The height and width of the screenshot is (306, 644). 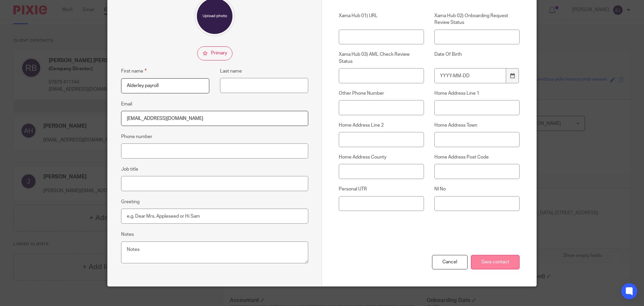 What do you see at coordinates (477, 19) in the screenshot?
I see `label: Xama Hub 02) Onboarding Request Review Status` at bounding box center [477, 19].